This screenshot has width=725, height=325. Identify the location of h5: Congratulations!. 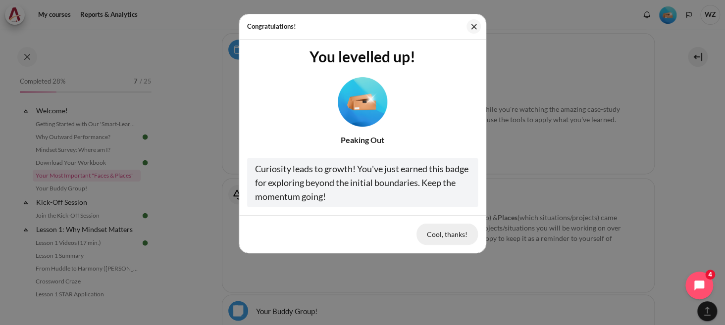
(271, 27).